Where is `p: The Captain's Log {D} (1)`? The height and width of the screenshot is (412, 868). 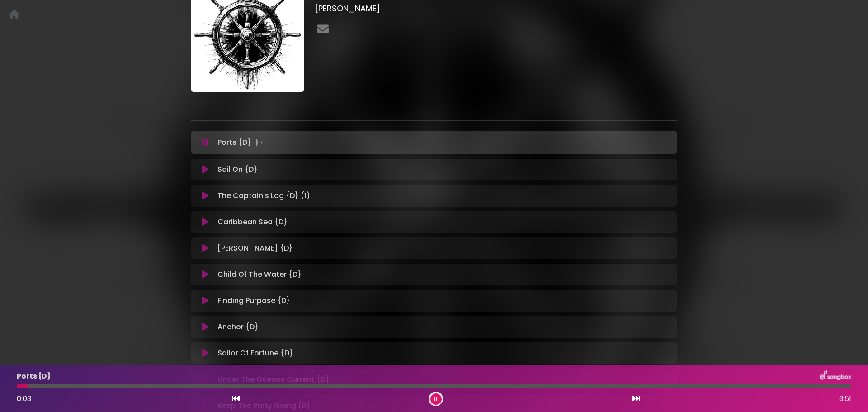 p: The Captain's Log {D} (1) is located at coordinates (264, 196).